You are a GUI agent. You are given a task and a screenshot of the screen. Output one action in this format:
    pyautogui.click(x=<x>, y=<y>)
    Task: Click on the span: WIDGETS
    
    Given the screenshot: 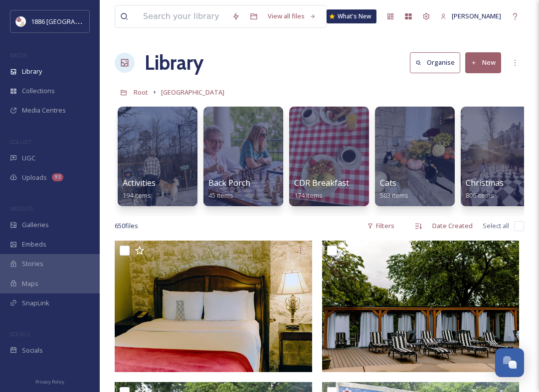 What is the action you would take?
    pyautogui.click(x=21, y=208)
    